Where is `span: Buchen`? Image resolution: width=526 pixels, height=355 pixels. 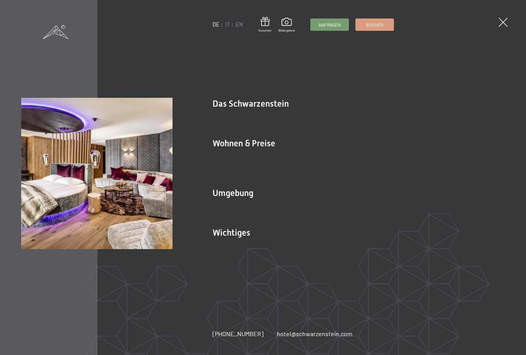 span: Buchen is located at coordinates (374, 25).